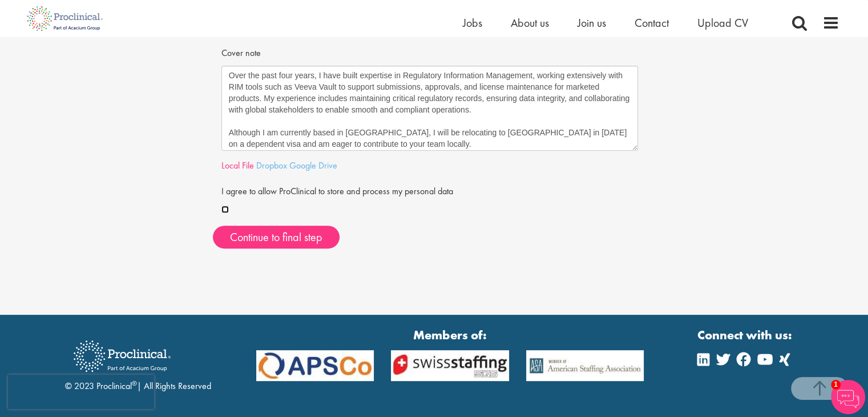 The height and width of the screenshot is (417, 868). I want to click on a: Upload CV, so click(722, 23).